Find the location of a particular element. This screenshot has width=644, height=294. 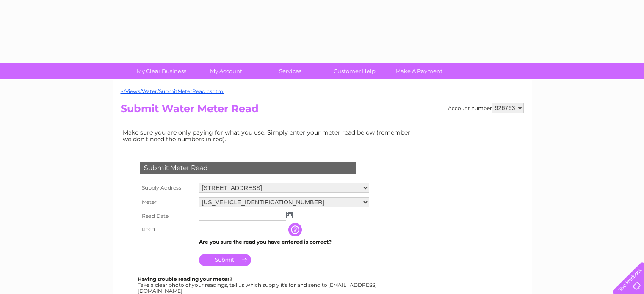

th: Supply Address is located at coordinates (167, 188).